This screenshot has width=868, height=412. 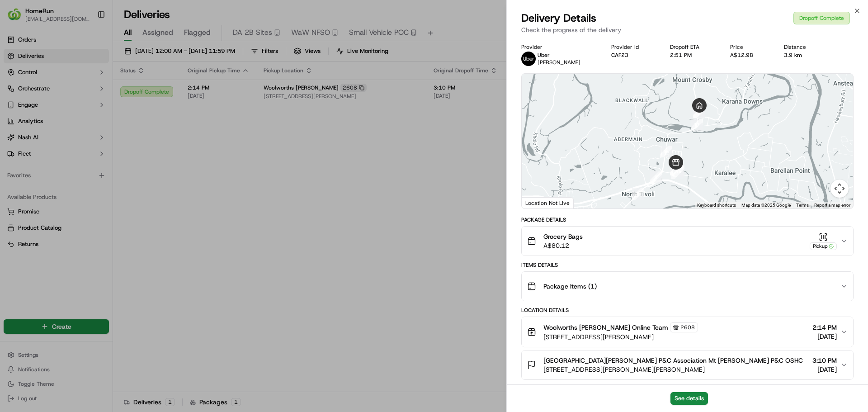 I want to click on img: Google, so click(x=539, y=203).